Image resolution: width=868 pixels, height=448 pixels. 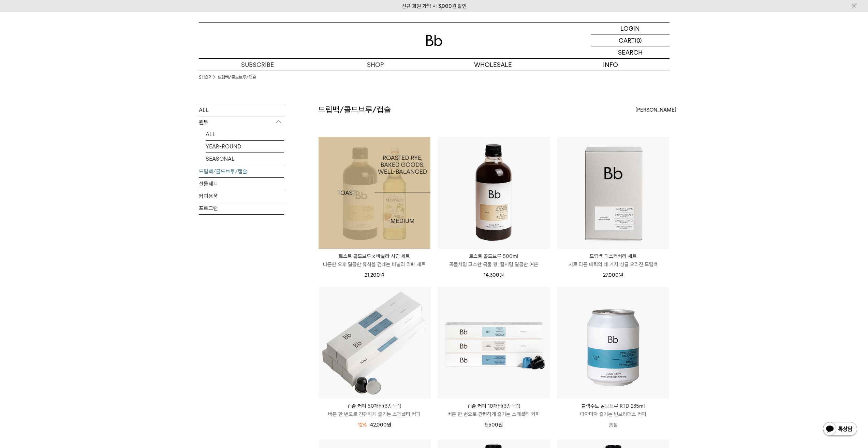 I want to click on img: 로고, so click(x=434, y=40).